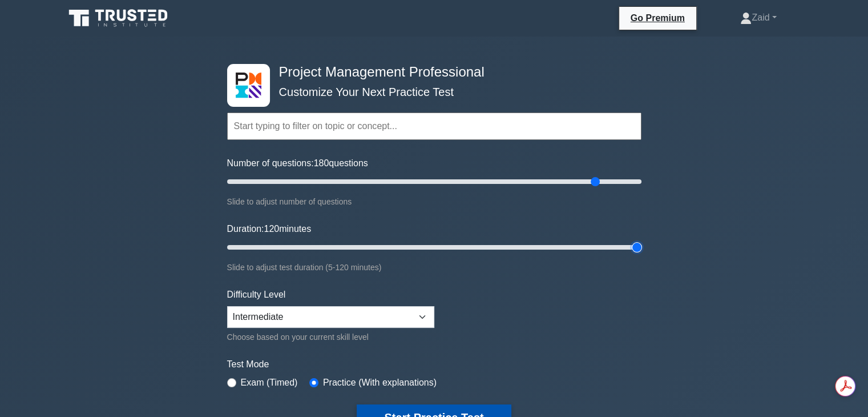 The width and height of the screenshot is (868, 417). What do you see at coordinates (271, 228) in the screenshot?
I see `span: 120` at bounding box center [271, 228].